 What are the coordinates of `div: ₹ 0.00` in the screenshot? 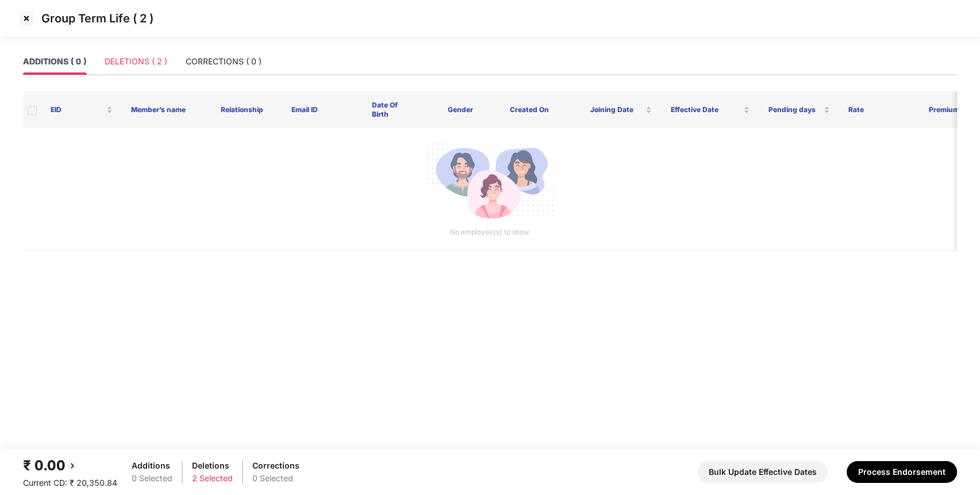 It's located at (70, 466).